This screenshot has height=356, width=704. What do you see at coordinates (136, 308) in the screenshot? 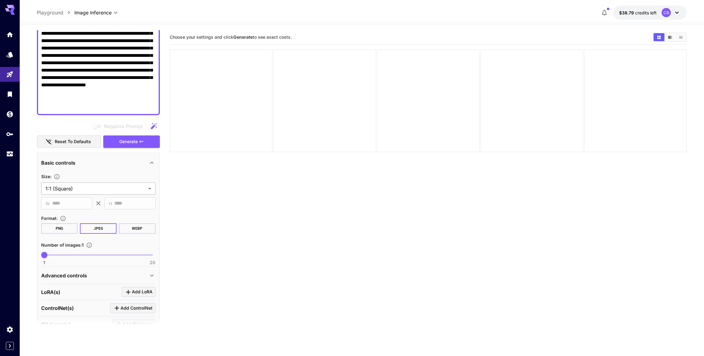
I see `span: Add ControlNet` at bounding box center [136, 308].